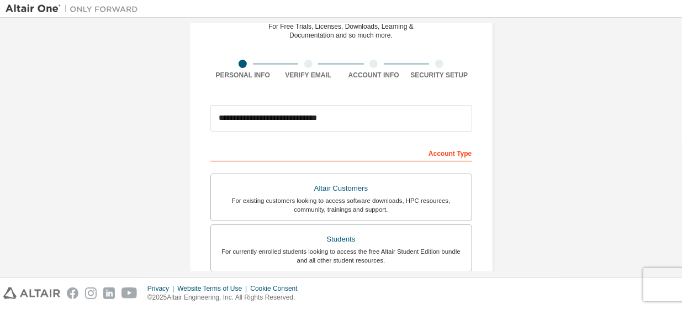  Describe the element at coordinates (72, 293) in the screenshot. I see `img: facebook.svg` at that location.